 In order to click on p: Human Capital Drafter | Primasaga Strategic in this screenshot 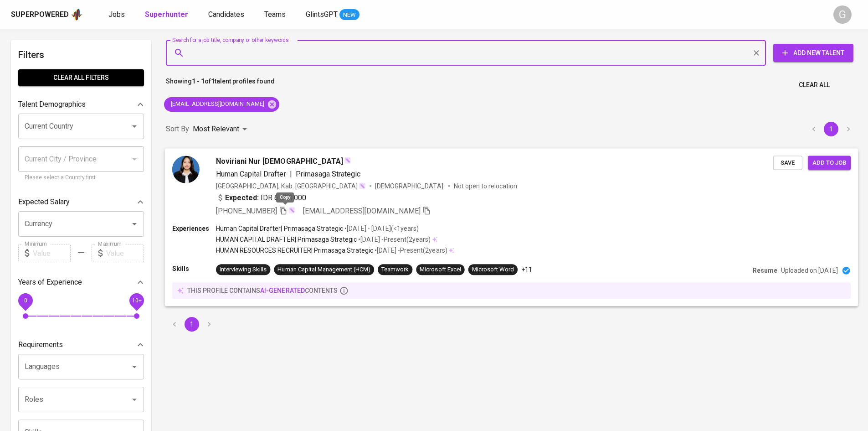, I will do `click(279, 228)`.